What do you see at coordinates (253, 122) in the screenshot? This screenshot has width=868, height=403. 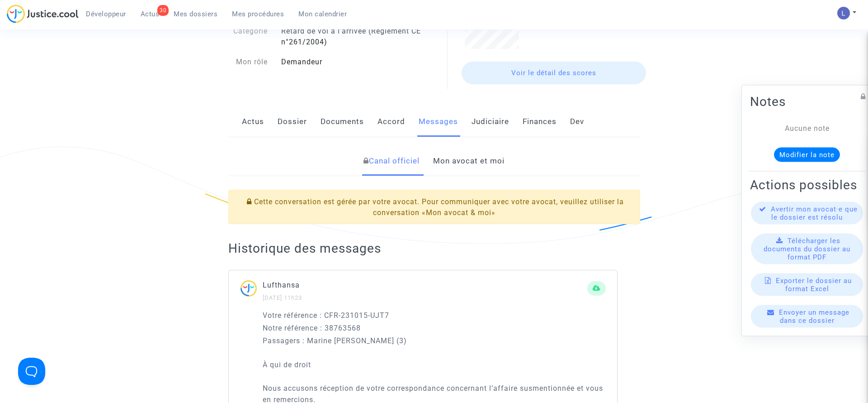 I see `a: Actus` at bounding box center [253, 122].